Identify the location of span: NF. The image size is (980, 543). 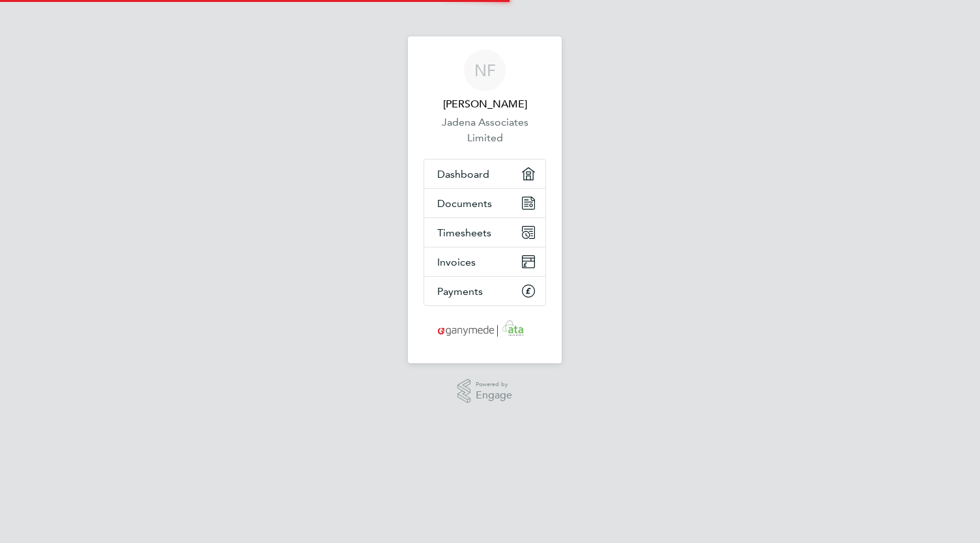
(485, 70).